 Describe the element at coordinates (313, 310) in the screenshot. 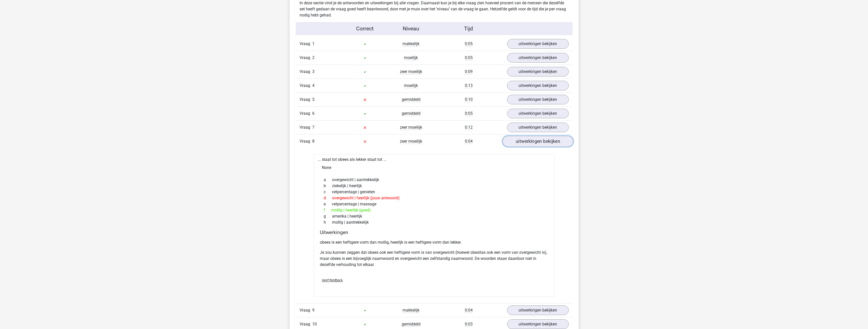

I see `span: 9` at that location.